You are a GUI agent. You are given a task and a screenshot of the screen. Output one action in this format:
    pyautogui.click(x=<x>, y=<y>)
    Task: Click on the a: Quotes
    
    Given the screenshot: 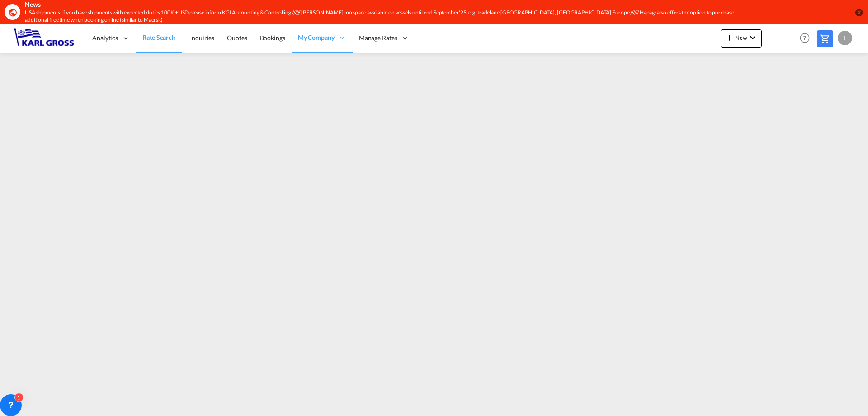 What is the action you would take?
    pyautogui.click(x=236, y=38)
    